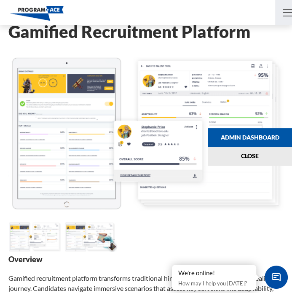  What do you see at coordinates (146, 260) in the screenshot?
I see `strong: Overview` at bounding box center [146, 260].